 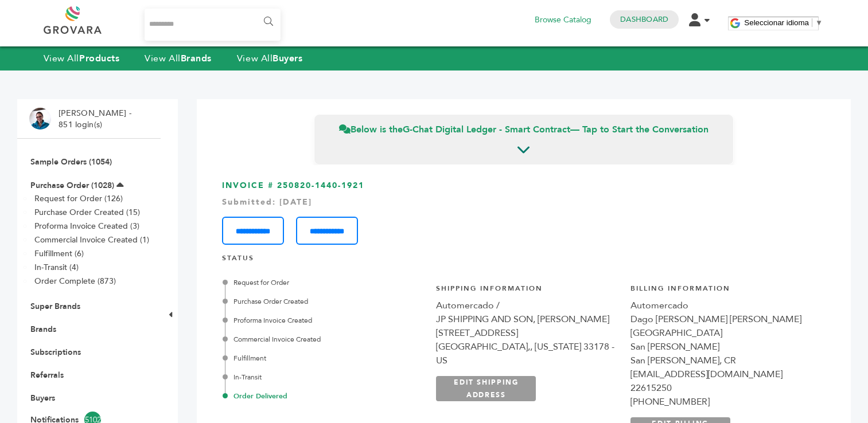 I want to click on input: Search..., so click(x=212, y=25).